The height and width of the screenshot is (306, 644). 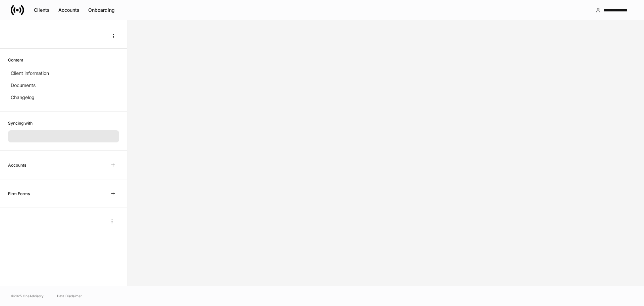 What do you see at coordinates (19, 193) in the screenshot?
I see `h6: Firm Forms` at bounding box center [19, 193].